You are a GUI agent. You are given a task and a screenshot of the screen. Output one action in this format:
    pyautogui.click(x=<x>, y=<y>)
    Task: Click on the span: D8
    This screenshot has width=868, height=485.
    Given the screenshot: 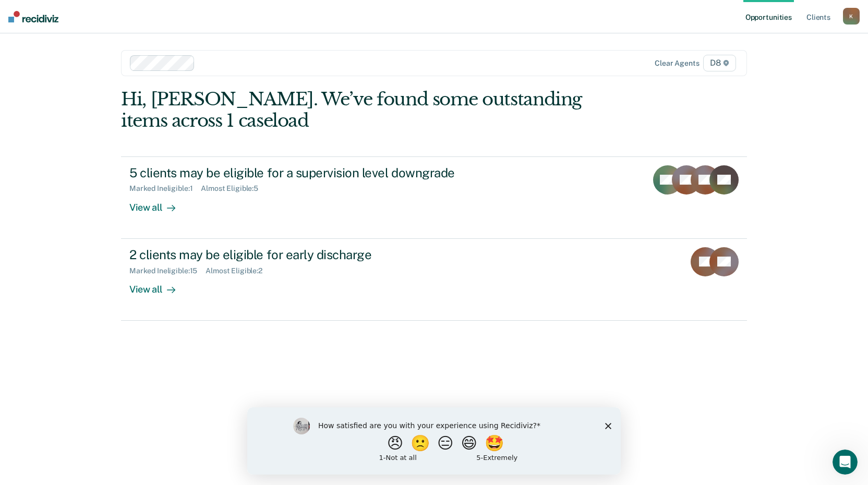 What is the action you would take?
    pyautogui.click(x=720, y=63)
    